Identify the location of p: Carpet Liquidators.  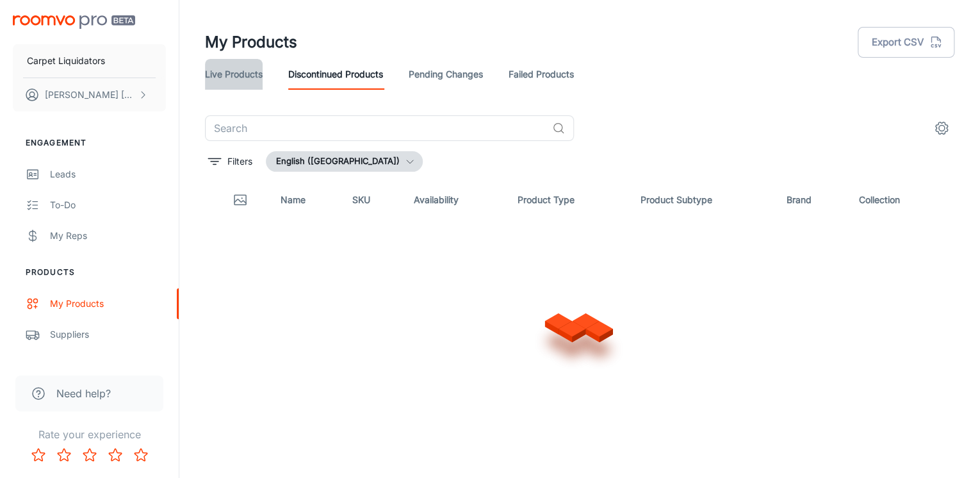
(66, 61).